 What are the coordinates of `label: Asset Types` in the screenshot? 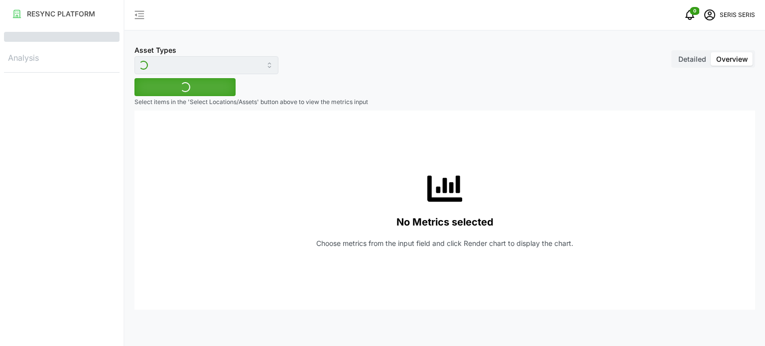 It's located at (155, 50).